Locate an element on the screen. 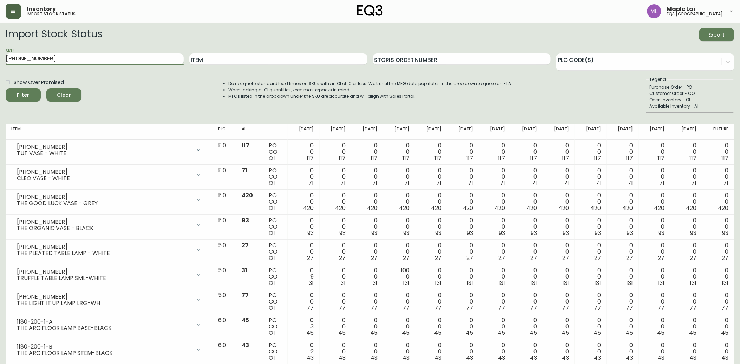 Image resolution: width=740 pixels, height=364 pixels. div: 100 0 is located at coordinates (399, 277).